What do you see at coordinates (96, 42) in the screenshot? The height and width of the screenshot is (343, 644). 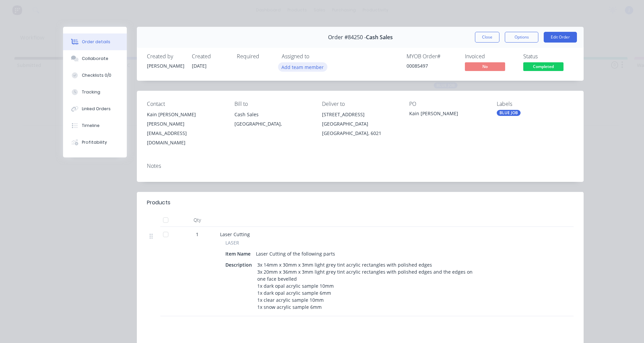 I see `div: Order details` at bounding box center [96, 42].